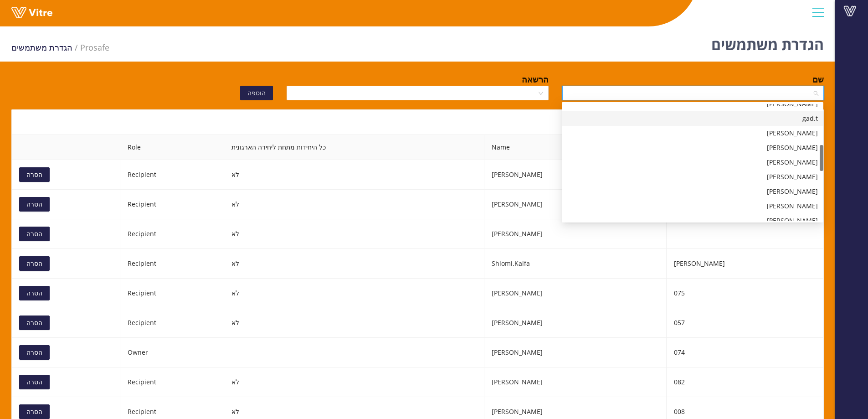 The width and height of the screenshot is (868, 419). What do you see at coordinates (693, 104) in the screenshot?
I see `div: אלונה שטלובה` at bounding box center [693, 104].